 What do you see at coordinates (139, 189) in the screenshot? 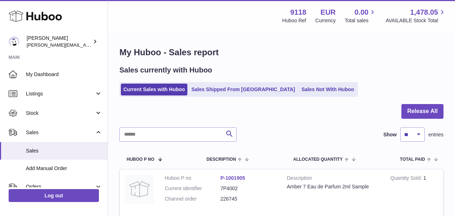
I see `img: no-photo.jpg` at bounding box center [139, 189].